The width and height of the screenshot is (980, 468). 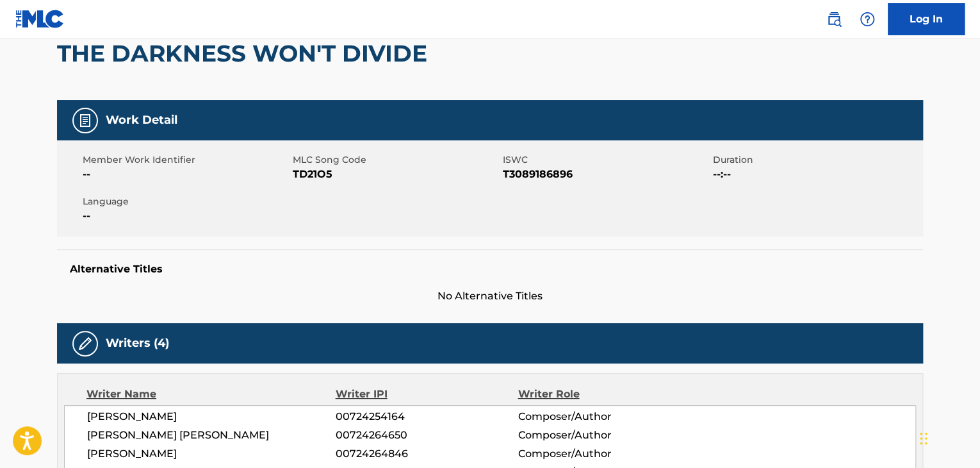 I want to click on h5: Writers (4), so click(x=137, y=343).